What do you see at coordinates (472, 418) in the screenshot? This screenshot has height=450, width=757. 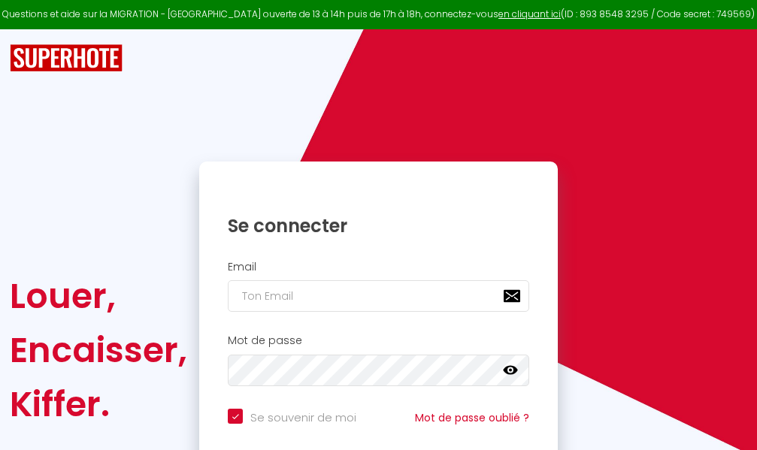 I see `a: Mot de passe oublié ?` at bounding box center [472, 418].